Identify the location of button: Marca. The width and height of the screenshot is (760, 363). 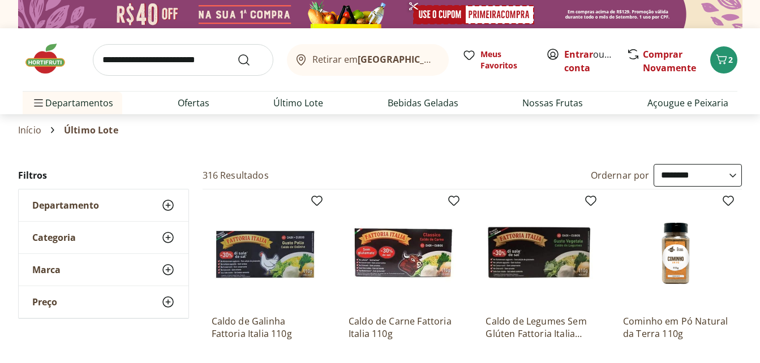
(104, 270).